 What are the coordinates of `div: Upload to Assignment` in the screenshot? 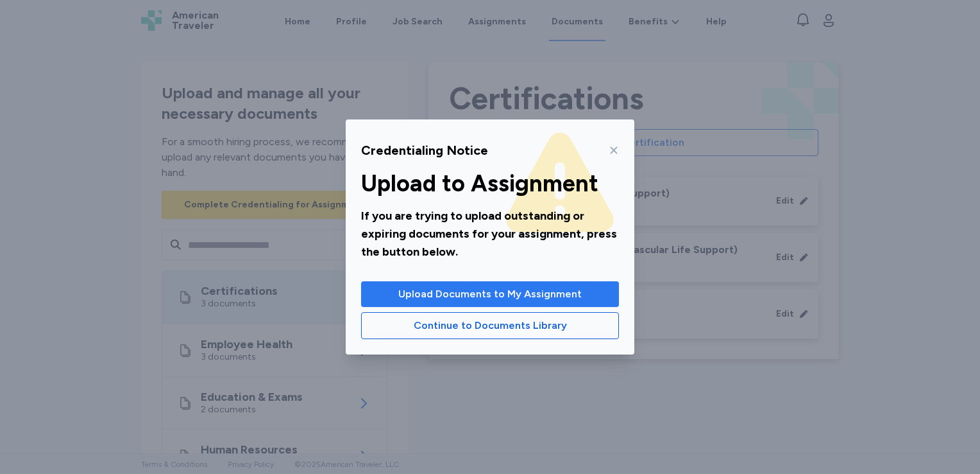 It's located at (490, 183).